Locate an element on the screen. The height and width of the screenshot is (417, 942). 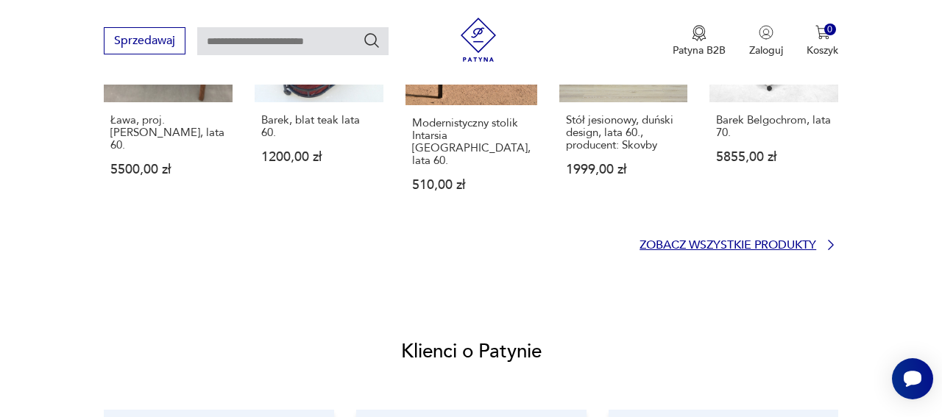
p: 5855,00 zł is located at coordinates (773, 157).